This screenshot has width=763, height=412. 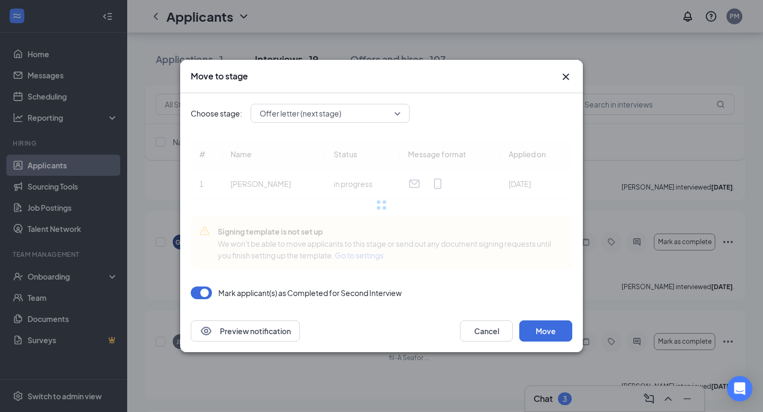 What do you see at coordinates (486, 331) in the screenshot?
I see `button: Cancel` at bounding box center [486, 331].